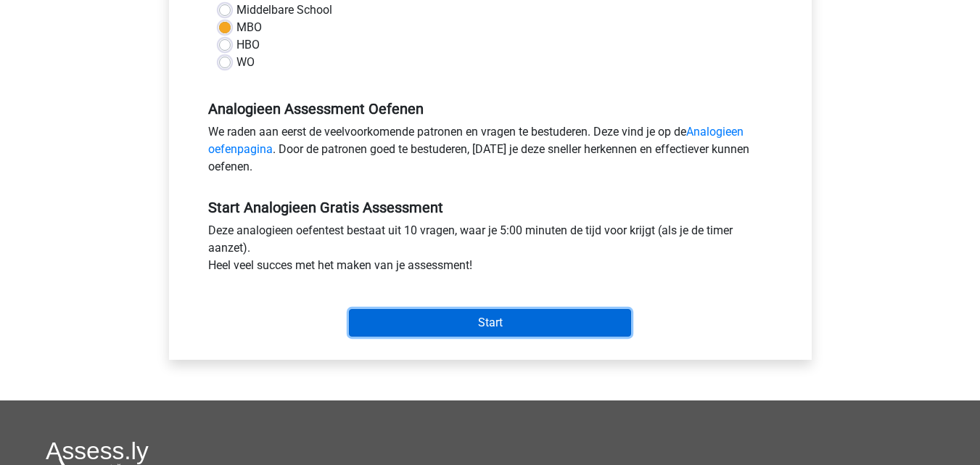 Image resolution: width=980 pixels, height=465 pixels. Describe the element at coordinates (248, 45) in the screenshot. I see `label: HBO` at that location.